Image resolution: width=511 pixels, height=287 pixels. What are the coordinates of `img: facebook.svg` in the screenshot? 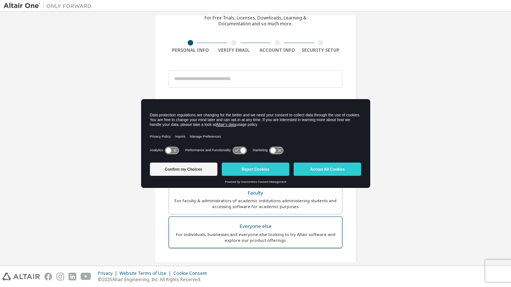 It's located at (48, 276).